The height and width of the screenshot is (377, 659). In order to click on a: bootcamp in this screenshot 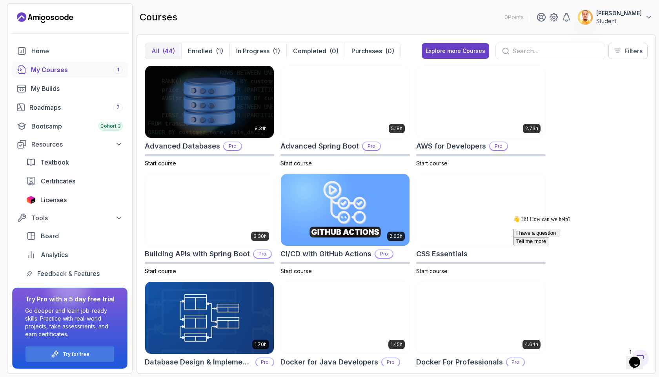, I will do `click(70, 126)`.